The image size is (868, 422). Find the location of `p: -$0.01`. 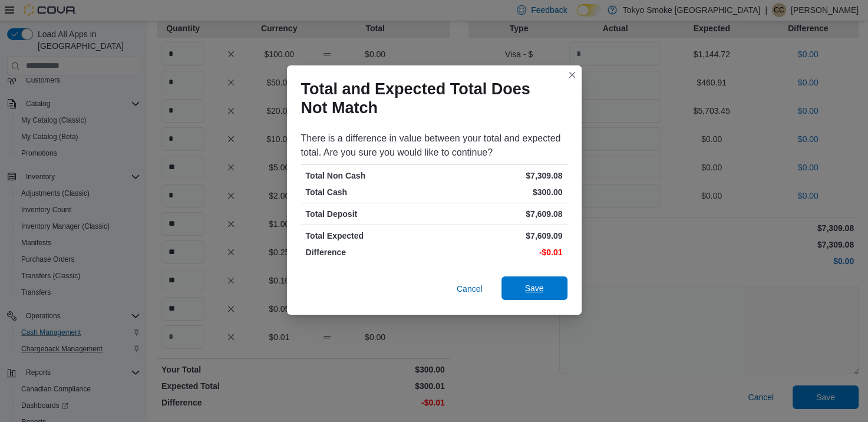

p: -$0.01 is located at coordinates (500, 252).